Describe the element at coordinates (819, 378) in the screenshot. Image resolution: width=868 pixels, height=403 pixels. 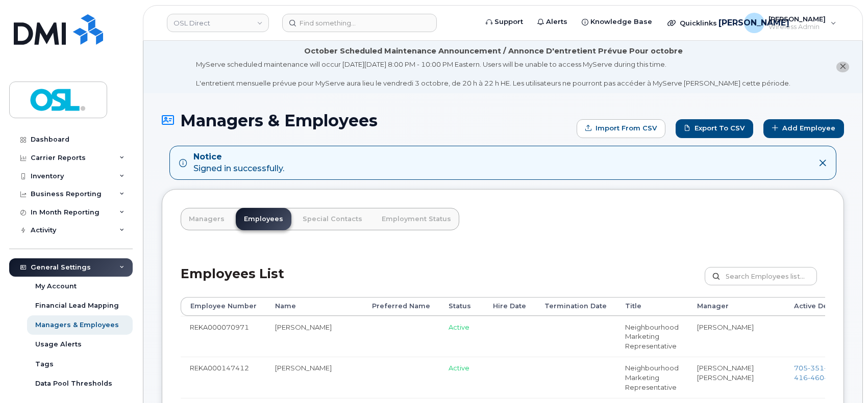
I see `span: 416` at that location.